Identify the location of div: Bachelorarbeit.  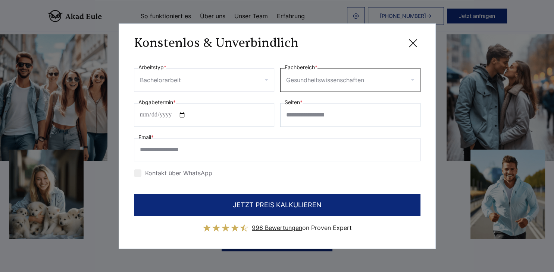
(160, 80).